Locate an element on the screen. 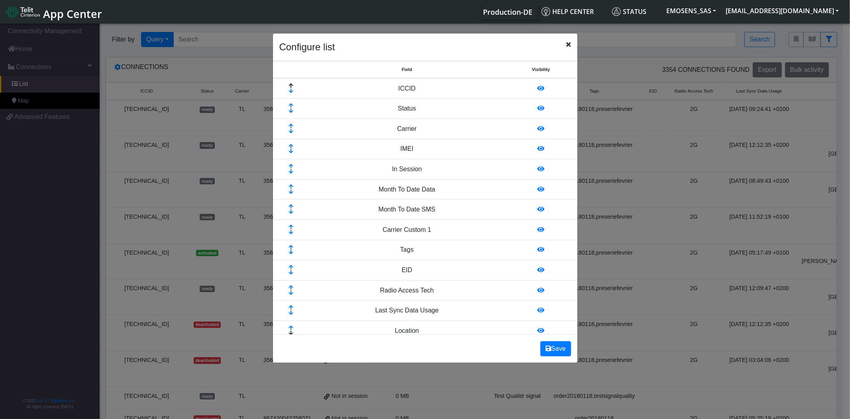  td: In Session is located at coordinates (407, 169).